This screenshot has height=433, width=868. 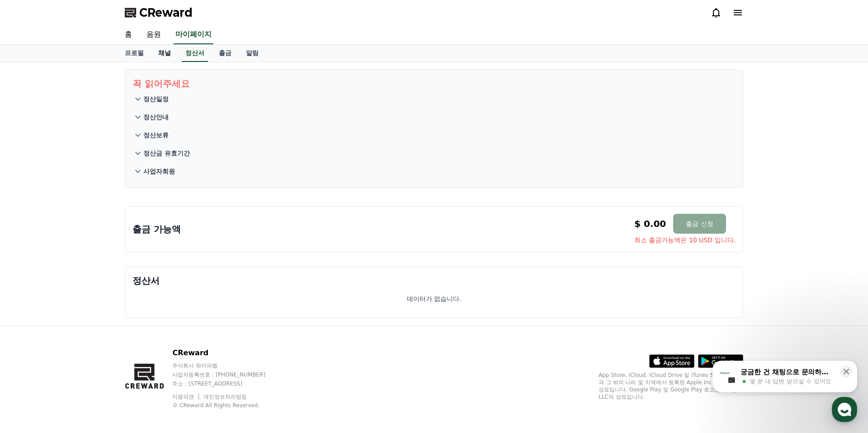 I want to click on a: 설정, so click(x=145, y=298).